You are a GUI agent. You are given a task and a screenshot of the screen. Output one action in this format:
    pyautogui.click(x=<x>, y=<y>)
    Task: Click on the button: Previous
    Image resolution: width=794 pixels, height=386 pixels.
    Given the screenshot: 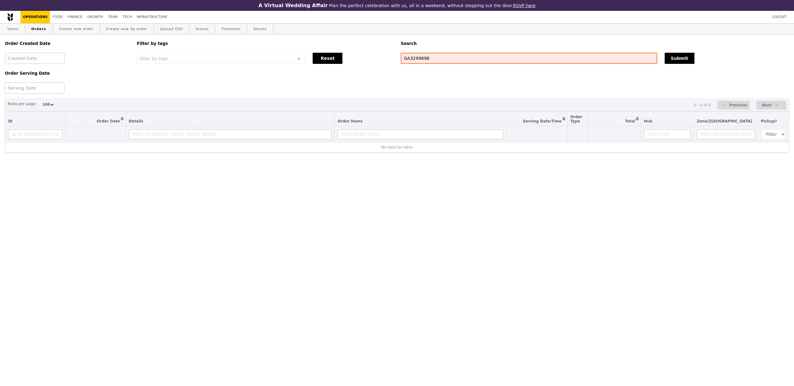 What is the action you would take?
    pyautogui.click(x=734, y=105)
    